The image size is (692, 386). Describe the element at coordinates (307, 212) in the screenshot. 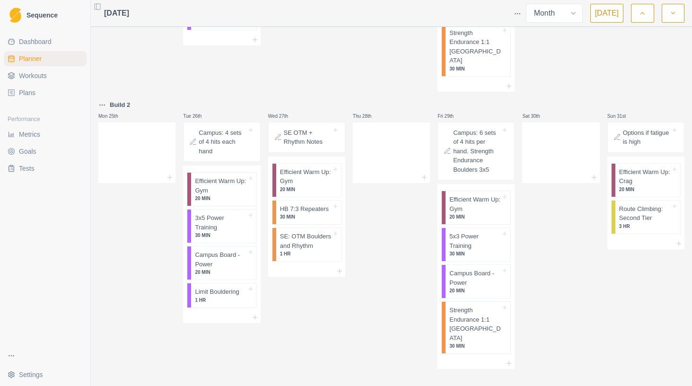

I see `div: HB 7:3 Repeaters30 MIN` at that location.